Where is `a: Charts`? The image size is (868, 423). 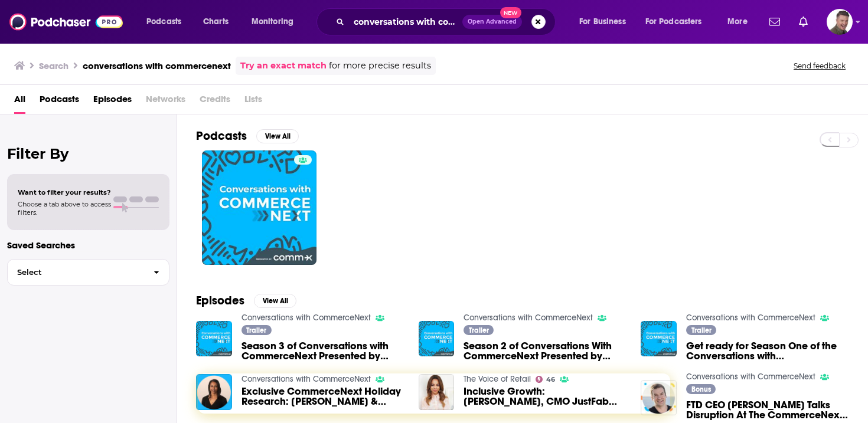
a: Charts is located at coordinates (216, 22).